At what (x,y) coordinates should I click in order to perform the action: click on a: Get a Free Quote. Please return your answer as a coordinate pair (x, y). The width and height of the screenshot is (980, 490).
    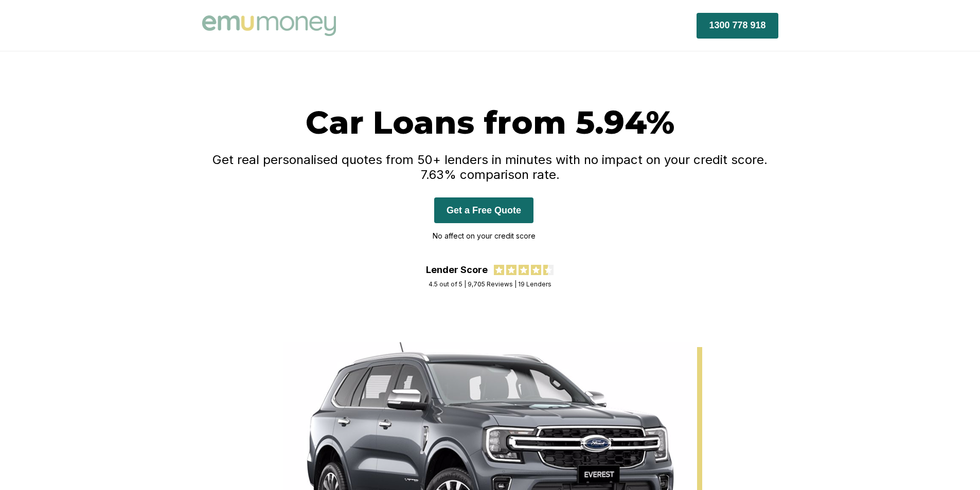
    Looking at the image, I should click on (483, 210).